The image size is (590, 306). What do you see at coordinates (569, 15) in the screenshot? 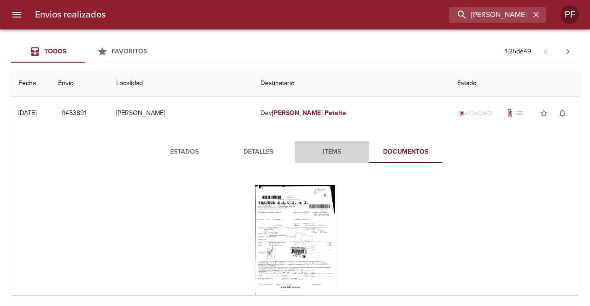
I see `div: PF` at bounding box center [569, 15].